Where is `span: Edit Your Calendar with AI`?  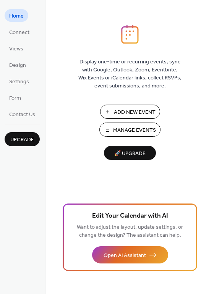
span: Edit Your Calendar with AI is located at coordinates (130, 216).